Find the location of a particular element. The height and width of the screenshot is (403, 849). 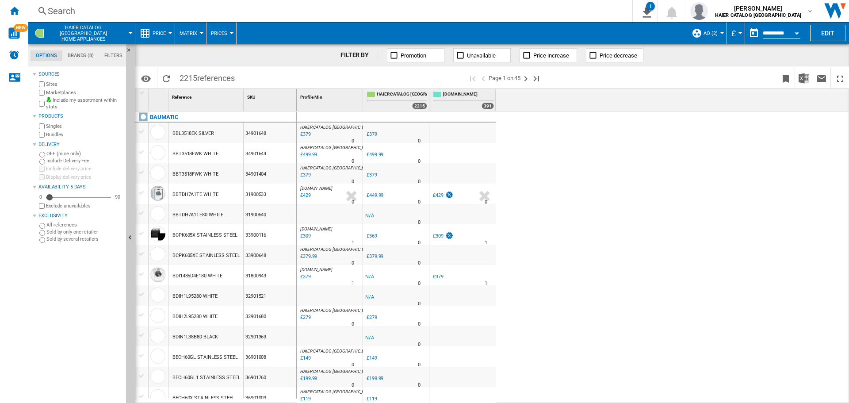

label: Bundles is located at coordinates (84, 134).